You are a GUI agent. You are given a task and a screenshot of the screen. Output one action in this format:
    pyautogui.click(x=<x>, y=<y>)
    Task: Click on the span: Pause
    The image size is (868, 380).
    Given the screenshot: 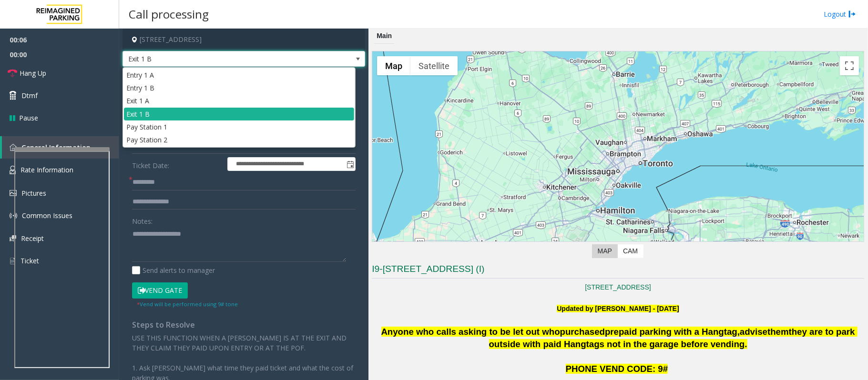 What is the action you would take?
    pyautogui.click(x=29, y=118)
    